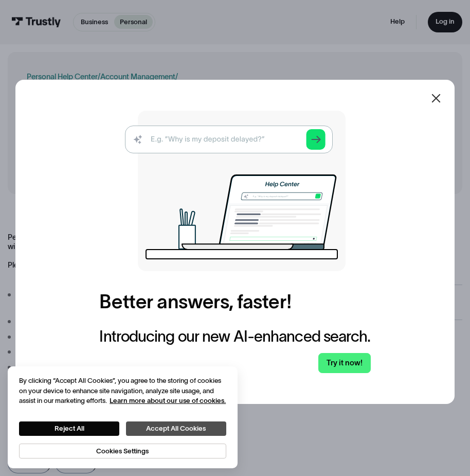 The width and height of the screenshot is (470, 476). Describe the element at coordinates (122, 451) in the screenshot. I see `button: Cookies Settings` at that location.